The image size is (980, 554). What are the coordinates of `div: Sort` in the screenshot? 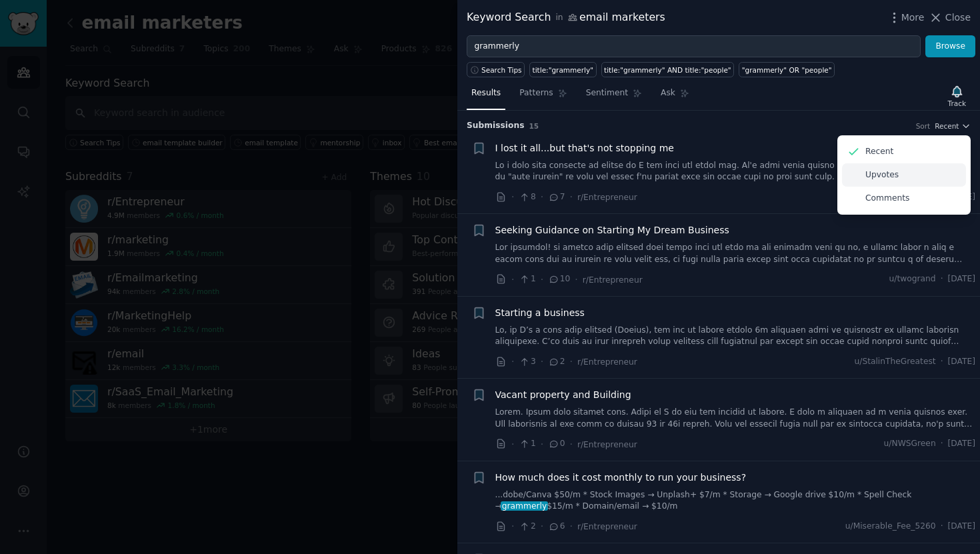 It's located at (923, 126).